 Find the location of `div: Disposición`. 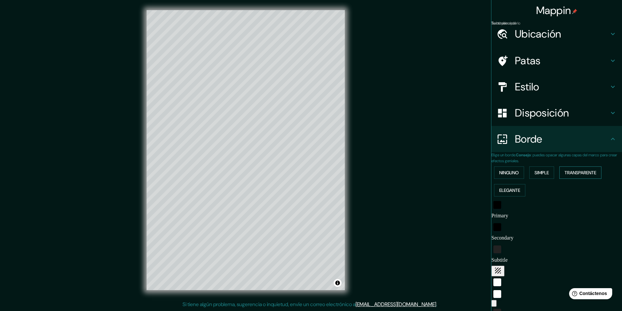

div: Disposición is located at coordinates (557, 113).